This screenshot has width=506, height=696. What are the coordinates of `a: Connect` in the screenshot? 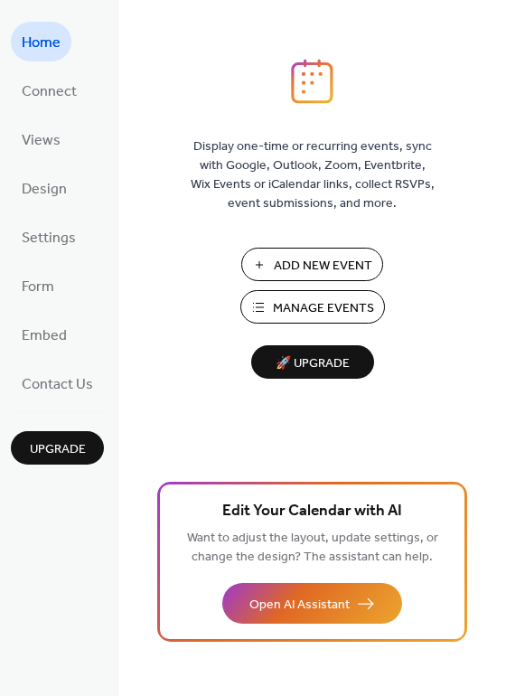 It's located at (49, 90).